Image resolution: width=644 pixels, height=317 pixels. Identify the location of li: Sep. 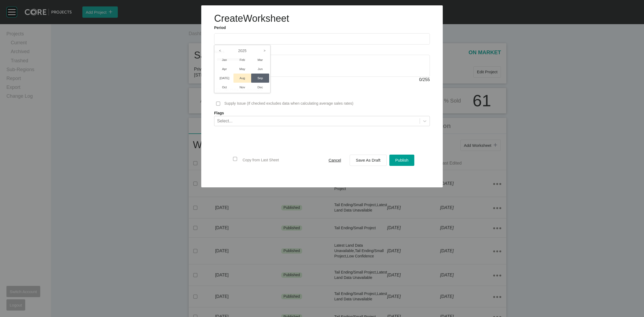
(260, 78).